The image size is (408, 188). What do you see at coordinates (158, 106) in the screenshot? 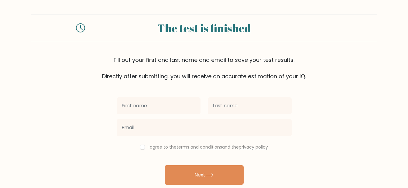
I see `input: First name` at bounding box center [158, 106].